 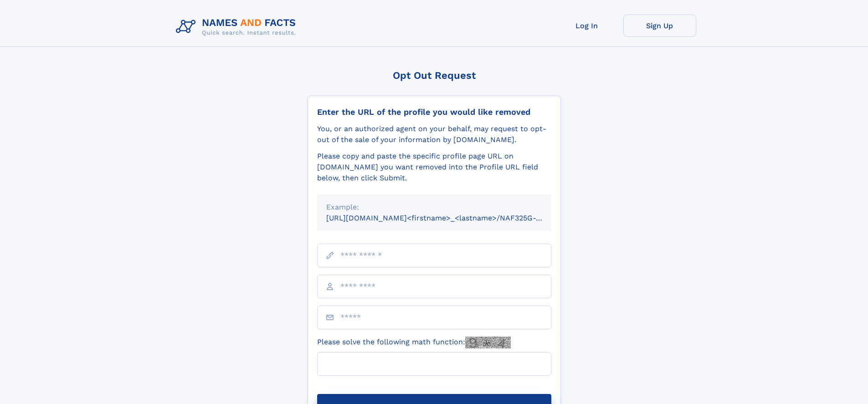 What do you see at coordinates (659, 26) in the screenshot?
I see `a: Sign Up` at bounding box center [659, 26].